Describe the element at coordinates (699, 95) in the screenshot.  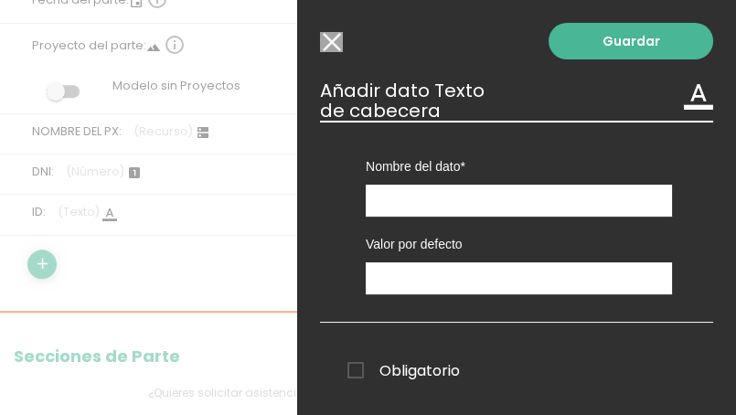
I see `i: format_color_text` at that location.